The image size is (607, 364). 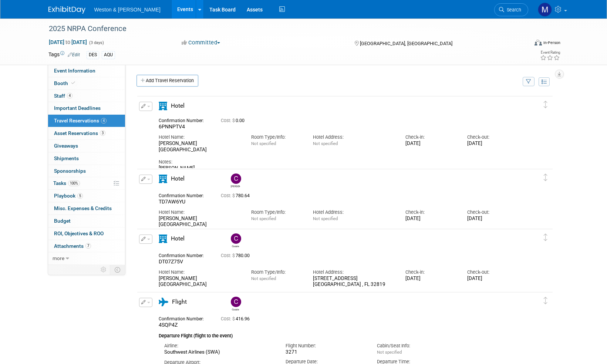 What do you see at coordinates (86, 221) in the screenshot?
I see `a: Budget` at bounding box center [86, 221].